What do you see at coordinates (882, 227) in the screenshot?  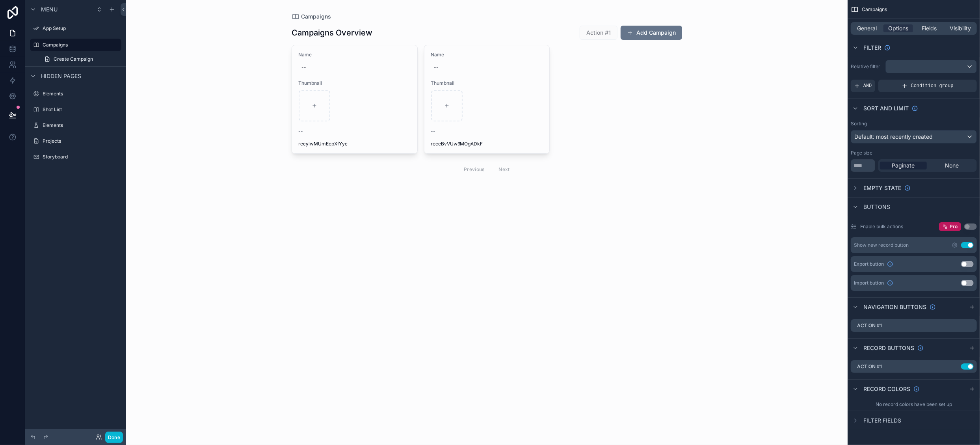 I see `label: Enable bulk actions` at bounding box center [882, 227].